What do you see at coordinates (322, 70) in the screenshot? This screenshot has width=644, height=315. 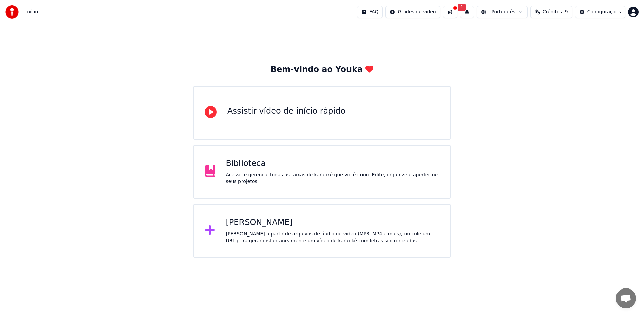 I see `div: Bem-vindo ao Youka` at bounding box center [322, 70].